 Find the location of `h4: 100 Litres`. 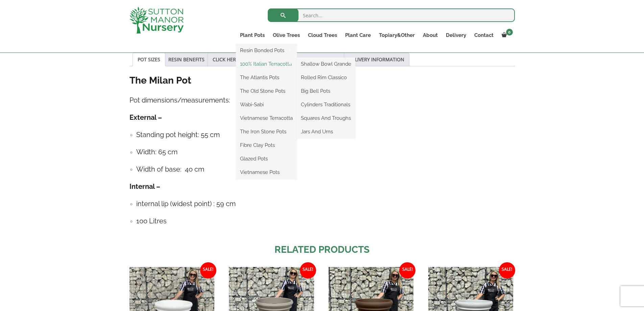

h4: 100 Litres is located at coordinates (326, 221).